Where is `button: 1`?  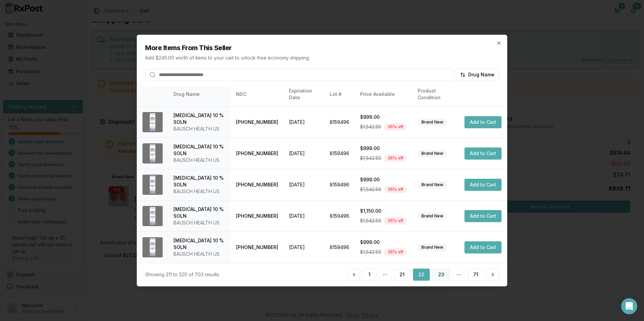
button: 1 is located at coordinates (369, 274).